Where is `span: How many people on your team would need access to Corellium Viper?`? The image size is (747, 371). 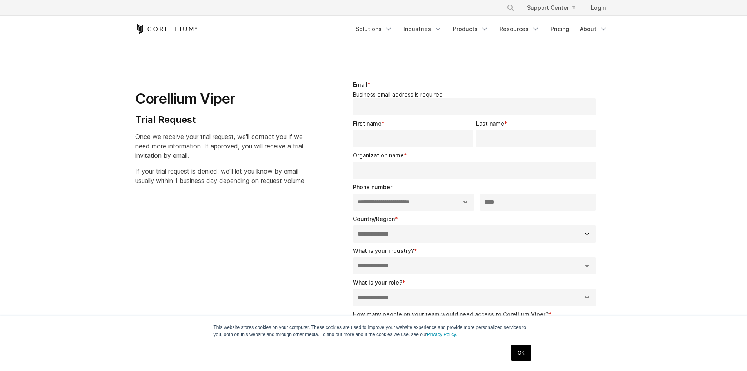
span: How many people on your team would need access to Corellium Viper? is located at coordinates (451, 314).